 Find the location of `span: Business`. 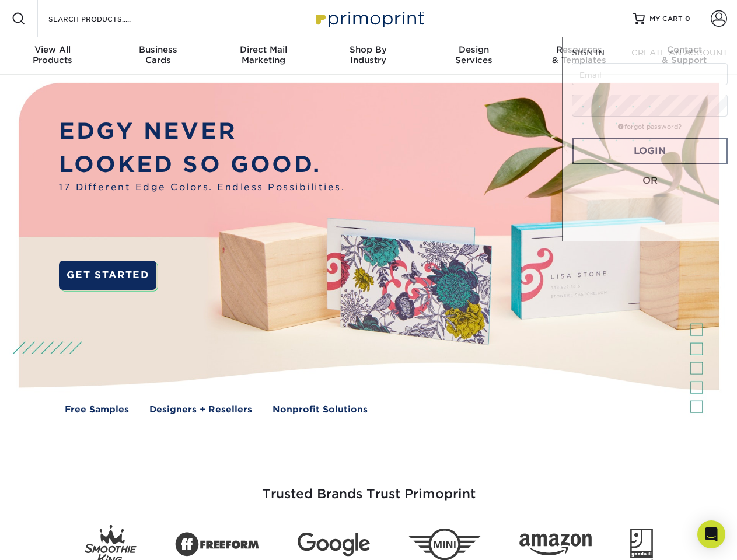

span: Business is located at coordinates (158, 49).